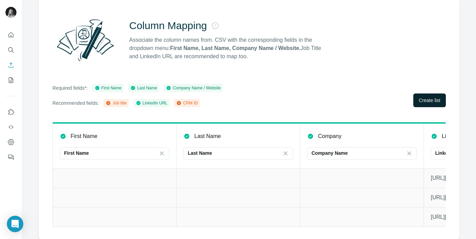 The height and width of the screenshot is (239, 476). I want to click on h2: Column Mapping, so click(168, 26).